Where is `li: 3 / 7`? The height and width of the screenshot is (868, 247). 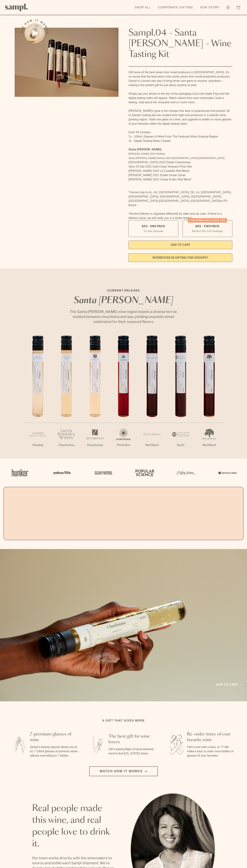
li: 3 / 7 is located at coordinates (95, 397).